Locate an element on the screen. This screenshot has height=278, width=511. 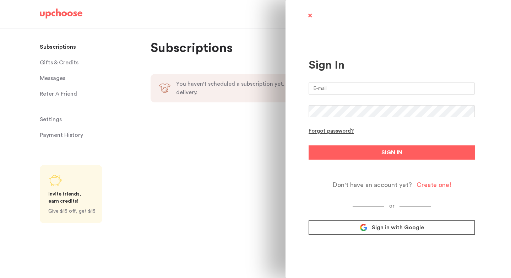
div: Create one! is located at coordinates (434, 185).